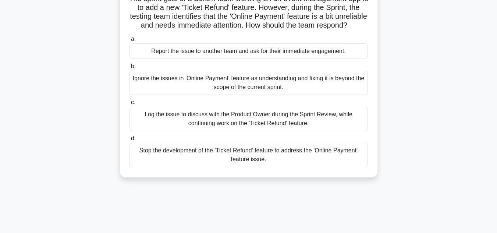 This screenshot has height=233, width=497. What do you see at coordinates (249, 51) in the screenshot?
I see `div: Report the issue to another team and ask for their immediate engagement.` at bounding box center [249, 51].